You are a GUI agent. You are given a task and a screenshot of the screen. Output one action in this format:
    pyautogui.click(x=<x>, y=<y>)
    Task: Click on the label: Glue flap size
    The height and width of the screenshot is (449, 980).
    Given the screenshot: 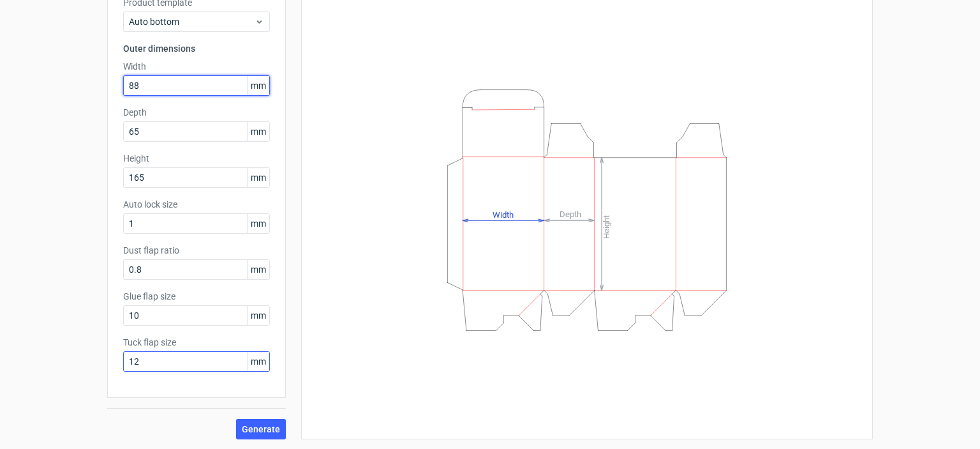 What is the action you would take?
    pyautogui.click(x=196, y=296)
    